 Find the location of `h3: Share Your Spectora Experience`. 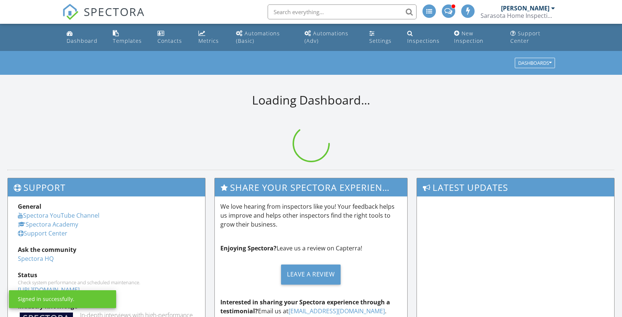

h3: Share Your Spectora Experience is located at coordinates (311, 187).